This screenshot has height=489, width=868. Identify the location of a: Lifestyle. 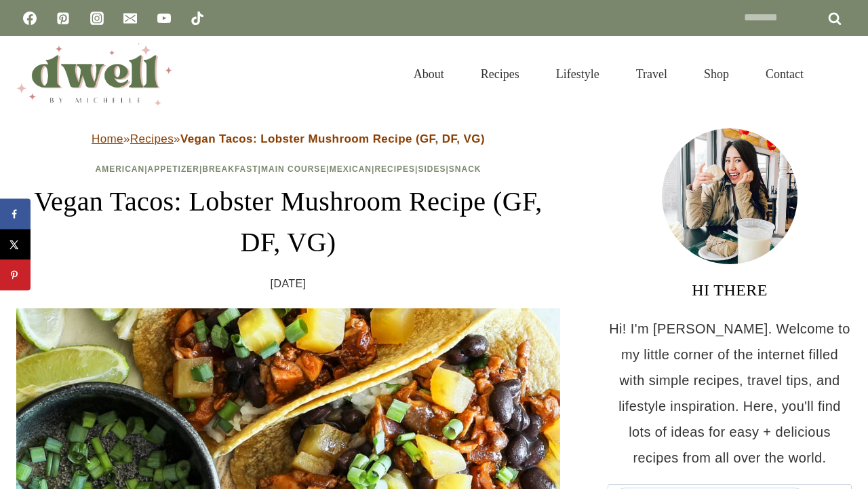
(578, 74).